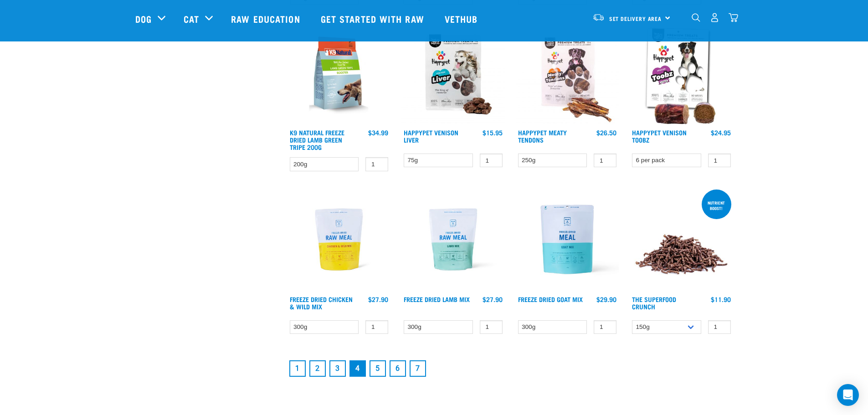 Image resolution: width=868 pixels, height=415 pixels. What do you see at coordinates (374, 19) in the screenshot?
I see `a: Get started with Raw` at bounding box center [374, 19].